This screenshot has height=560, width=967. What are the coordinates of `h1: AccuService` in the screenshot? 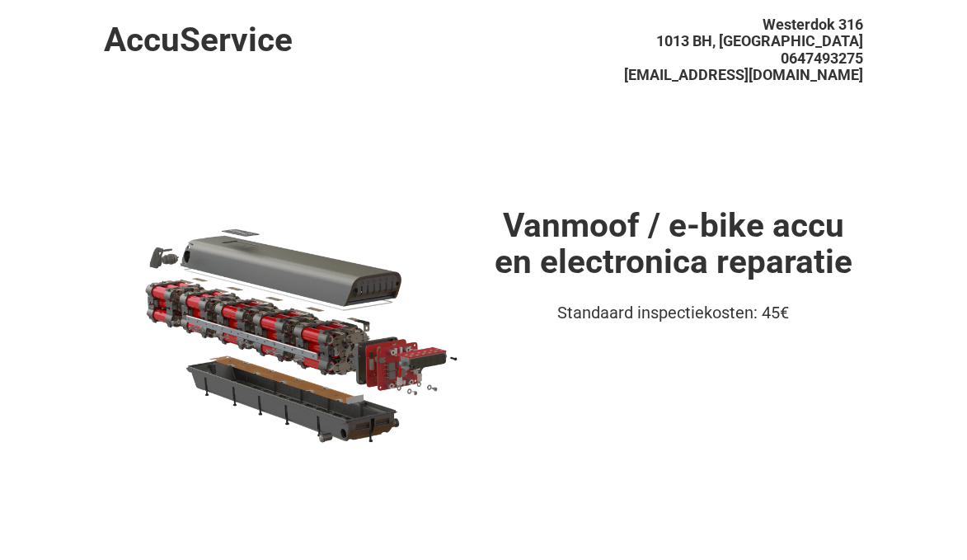 It's located at (294, 40).